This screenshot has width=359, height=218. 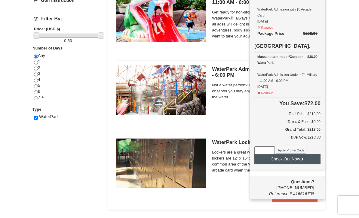 I want to click on h4: Filter By:, so click(x=68, y=19).